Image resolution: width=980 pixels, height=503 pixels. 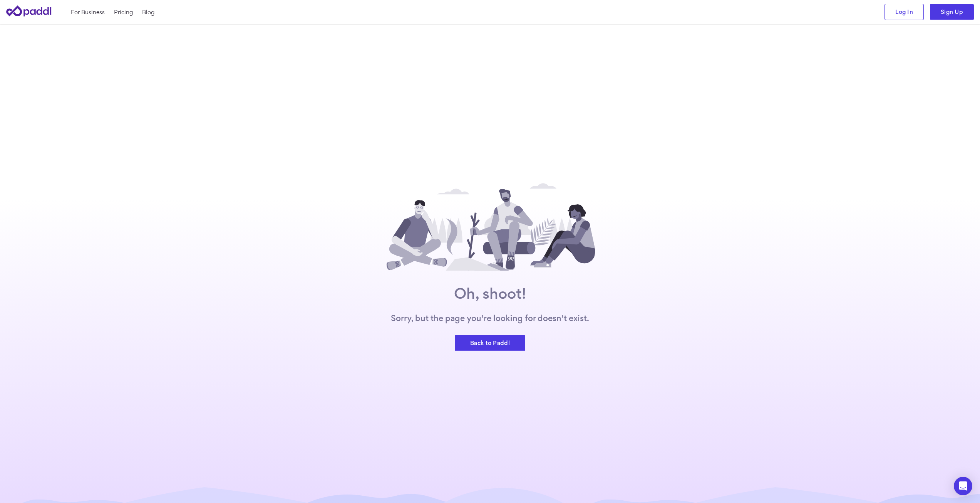 I want to click on a: Sign Up, so click(x=952, y=12).